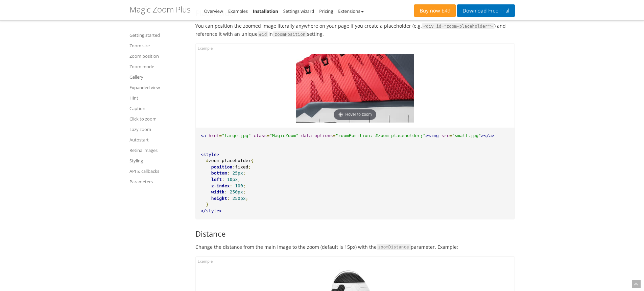 This screenshot has height=291, width=644. I want to click on a: Zoom mode, so click(158, 66).